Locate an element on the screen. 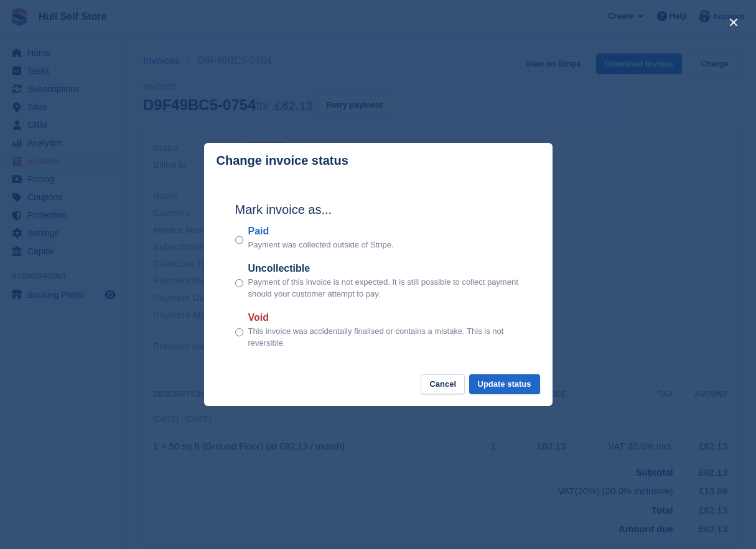  label: Paid is located at coordinates (321, 231).